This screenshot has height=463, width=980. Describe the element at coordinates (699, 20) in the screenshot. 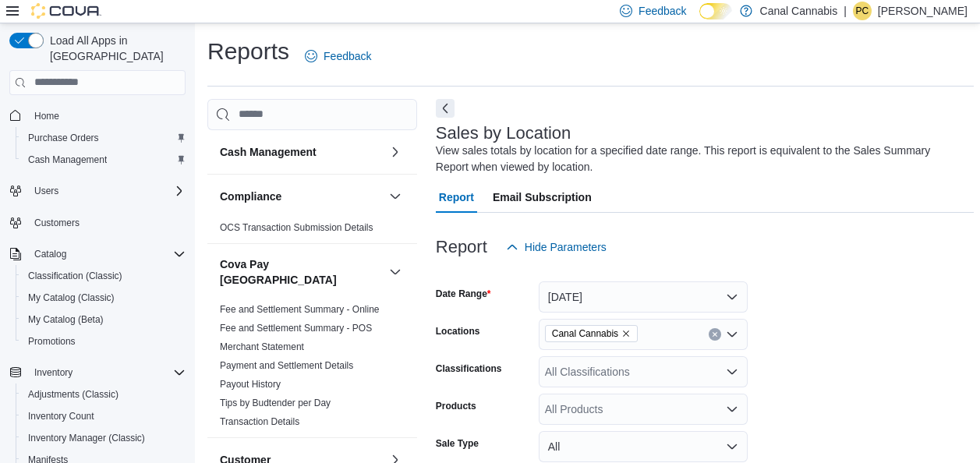

I see `span: Dark Mode` at that location.